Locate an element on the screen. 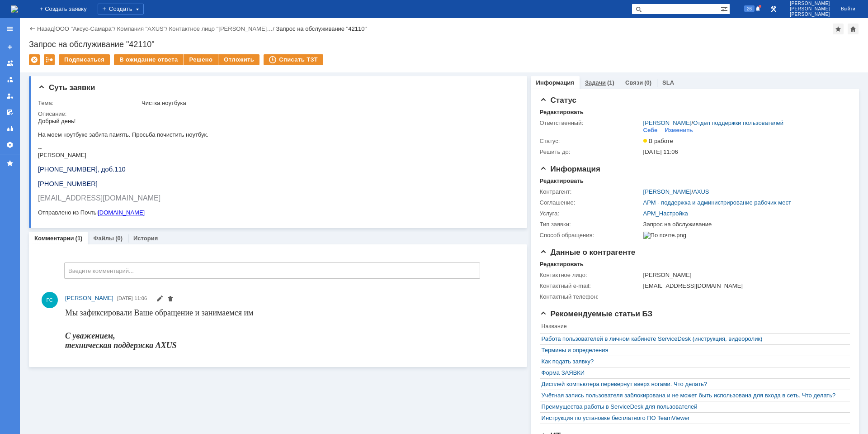 The width and height of the screenshot is (868, 434). span: Рекомендуемые статьи БЗ is located at coordinates (596, 313).